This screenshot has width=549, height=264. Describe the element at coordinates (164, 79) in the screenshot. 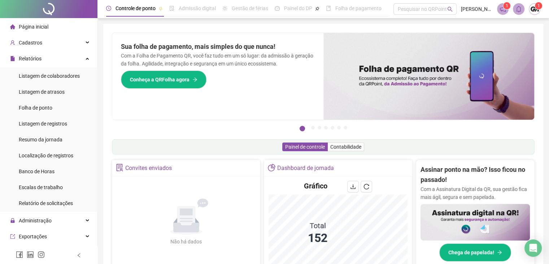

I see `button: Conheça a QRFolha agora` at that location.